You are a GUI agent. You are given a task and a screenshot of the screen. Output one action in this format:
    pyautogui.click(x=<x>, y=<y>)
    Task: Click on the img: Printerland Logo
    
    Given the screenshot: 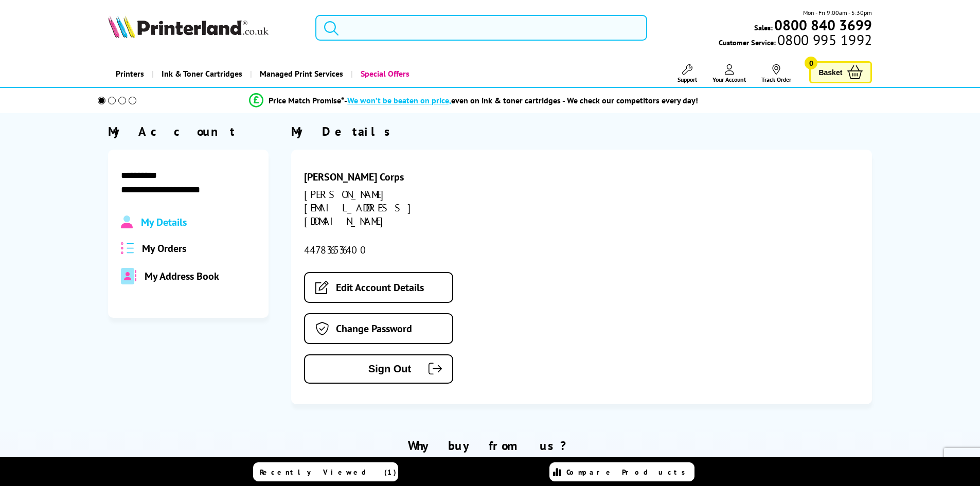 What is the action you would take?
    pyautogui.click(x=188, y=27)
    